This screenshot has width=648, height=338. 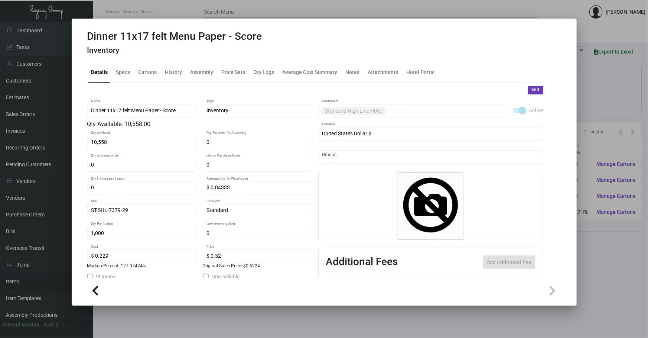 I want to click on button: Edit, so click(x=536, y=90).